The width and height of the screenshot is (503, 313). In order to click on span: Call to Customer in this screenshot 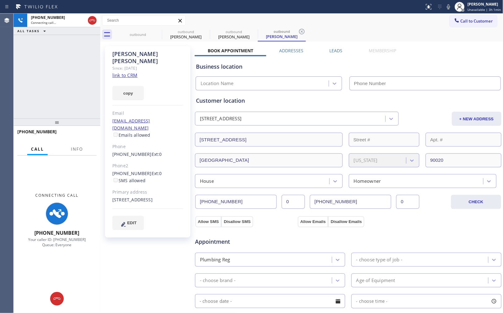, I will do `click(477, 21)`.